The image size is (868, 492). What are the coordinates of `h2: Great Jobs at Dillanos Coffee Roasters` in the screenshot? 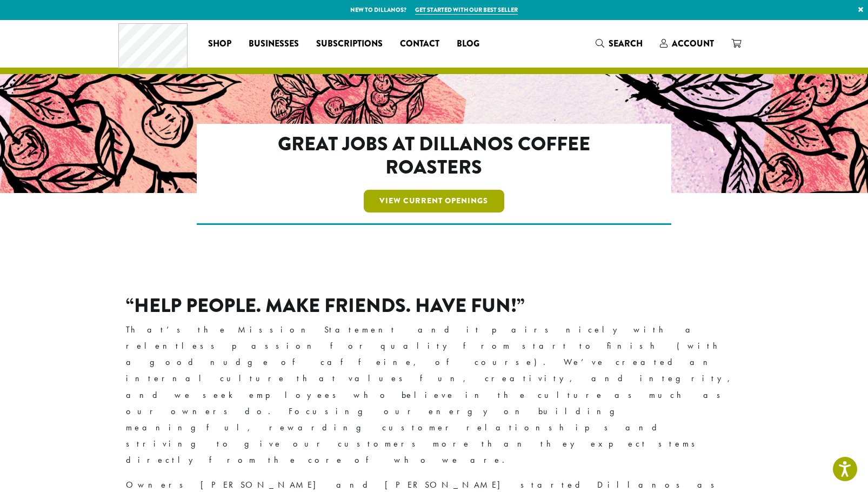 It's located at (434, 155).